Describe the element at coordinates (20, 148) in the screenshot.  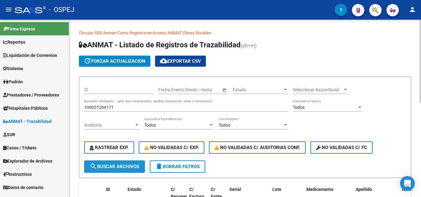
I see `span: Casos / Tickets` at that location.